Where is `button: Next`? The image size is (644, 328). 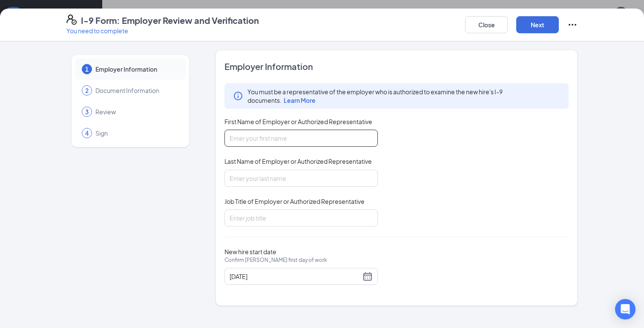
button: Next is located at coordinates (538, 25).